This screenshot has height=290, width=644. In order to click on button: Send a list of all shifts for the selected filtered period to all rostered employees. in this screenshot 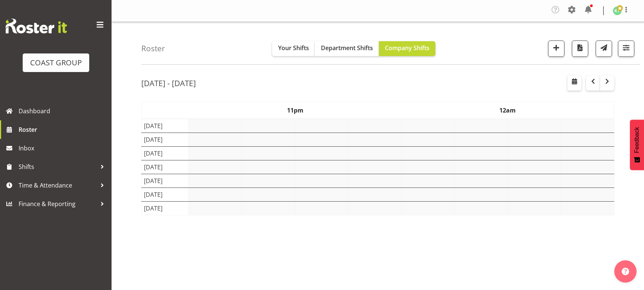, I will do `click(604, 49)`.